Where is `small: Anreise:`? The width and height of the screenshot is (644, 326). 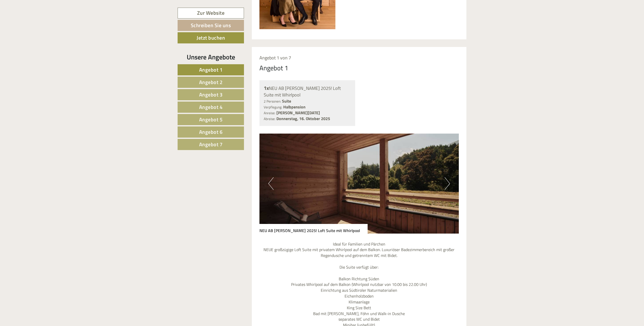
small: Anreise: is located at coordinates (269, 113).